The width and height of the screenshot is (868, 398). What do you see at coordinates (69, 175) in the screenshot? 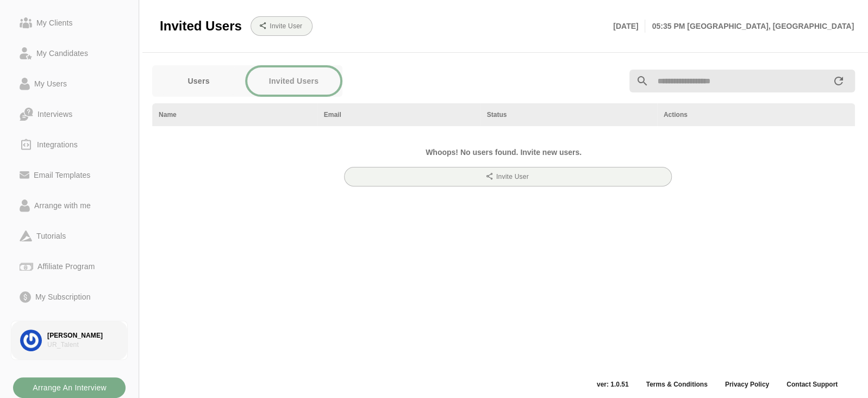
I see `a: Email Templates` at bounding box center [69, 175].